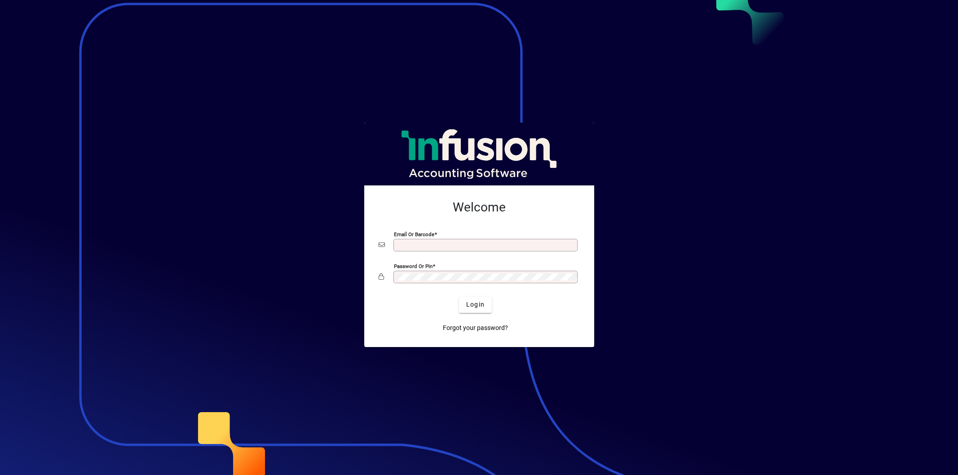 This screenshot has width=958, height=475. I want to click on a: Forgot your password?, so click(475, 328).